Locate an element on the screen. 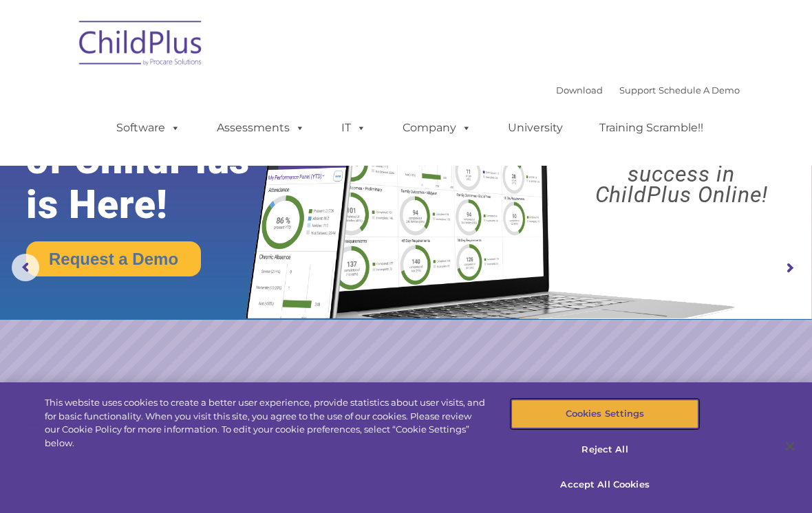 Image resolution: width=812 pixels, height=513 pixels. button: Close is located at coordinates (790, 446).